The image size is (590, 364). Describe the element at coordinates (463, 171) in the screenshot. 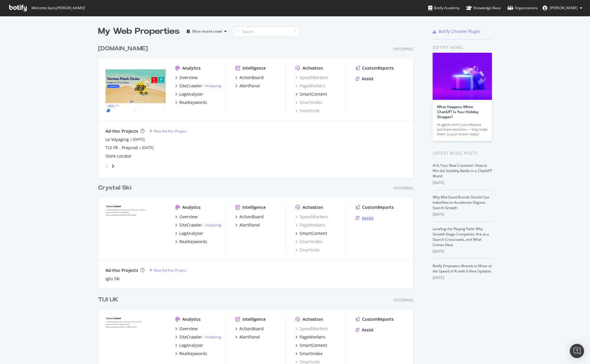

I see `a: AI Is Your New Customer: How to Win the Visibility Battle in a ChatGPT World` at that location.